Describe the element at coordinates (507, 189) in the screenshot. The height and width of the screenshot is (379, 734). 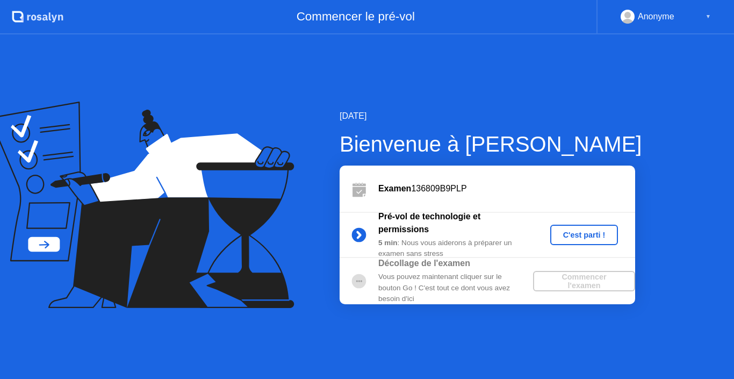
I see `div: 136809B9PLP` at that location.